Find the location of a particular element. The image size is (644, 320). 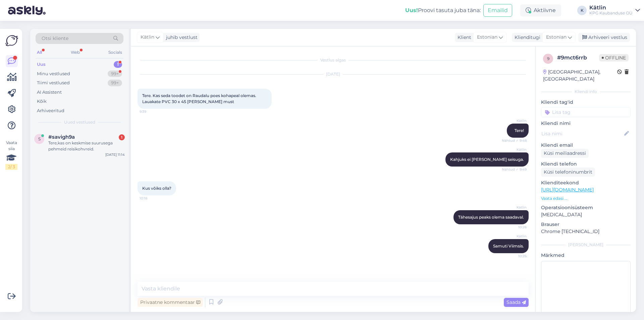

div: K is located at coordinates (582, 10).